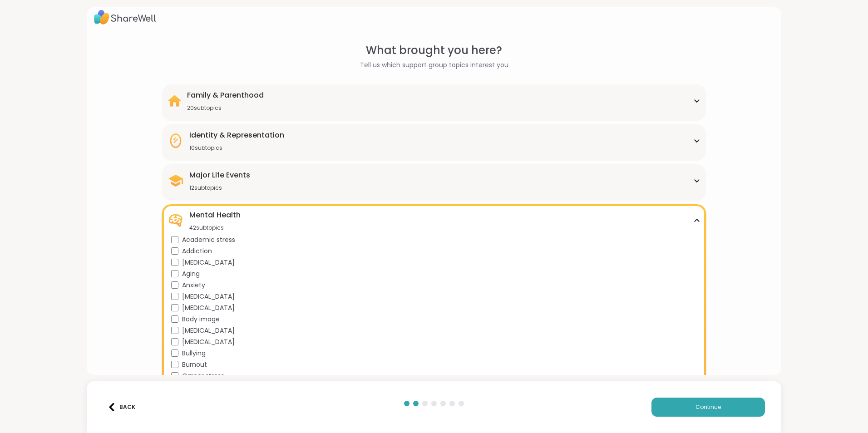 Image resolution: width=868 pixels, height=433 pixels. I want to click on div: Mental Health, so click(215, 215).